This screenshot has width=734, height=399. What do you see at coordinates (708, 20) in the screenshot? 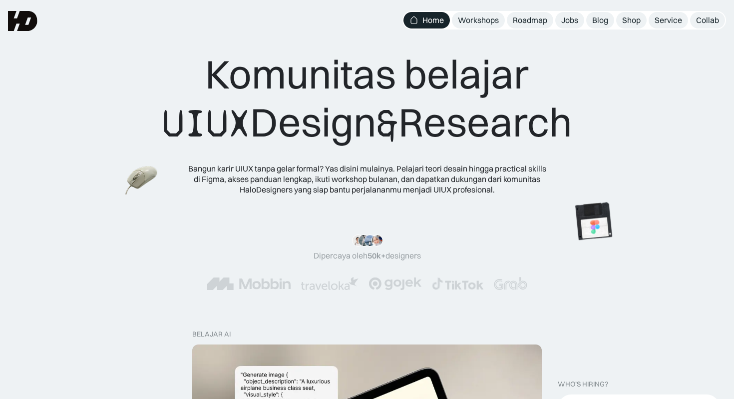
I see `a: Collab` at bounding box center [708, 20].